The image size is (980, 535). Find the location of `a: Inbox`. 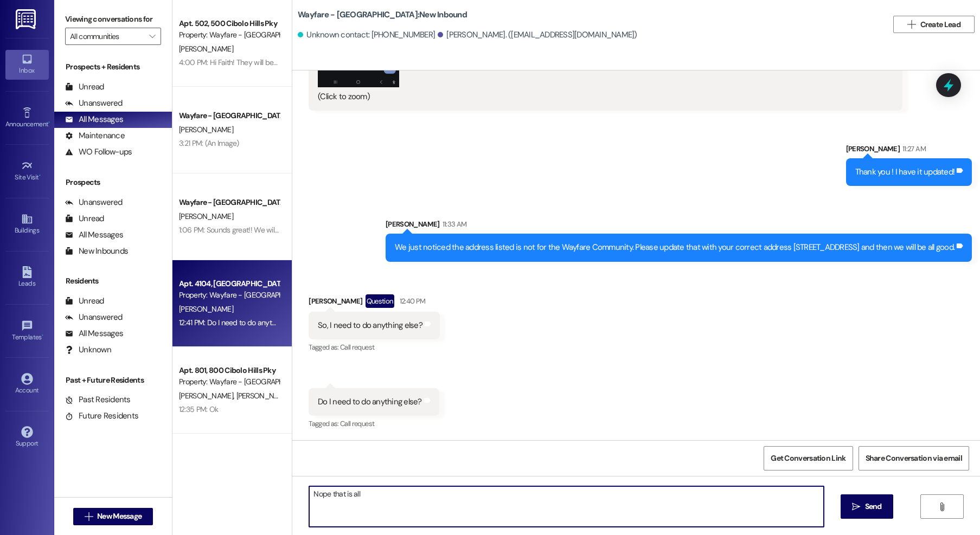

a: Inbox is located at coordinates (27, 65).